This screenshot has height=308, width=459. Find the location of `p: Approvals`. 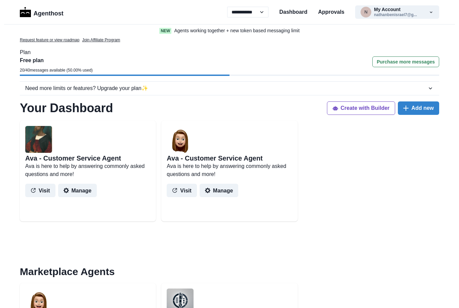

p: Approvals is located at coordinates (331, 12).